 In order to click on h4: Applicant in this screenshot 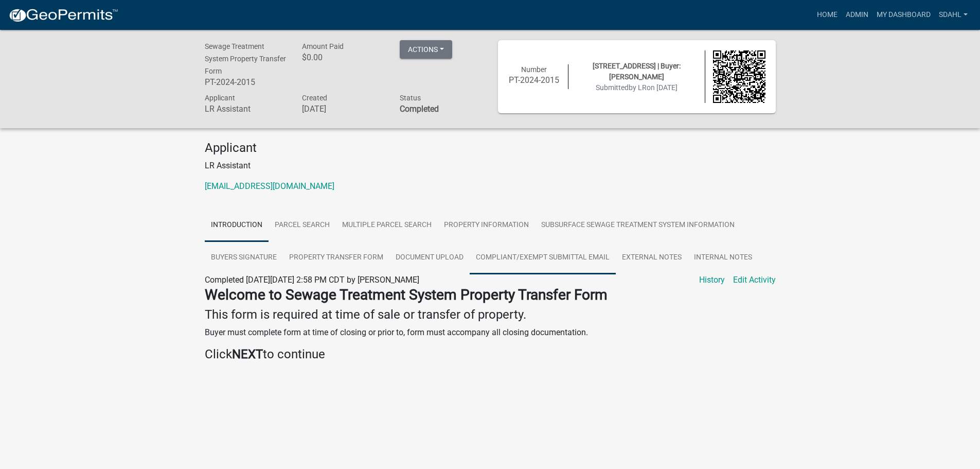, I will do `click(490, 147)`.